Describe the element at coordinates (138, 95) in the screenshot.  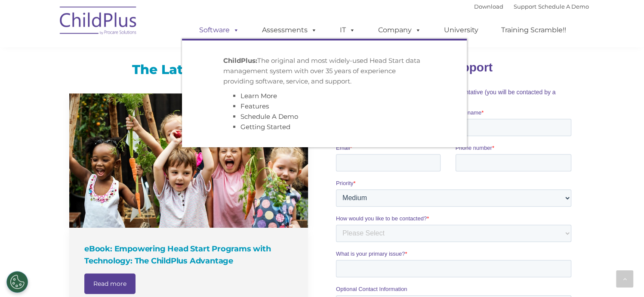
I see `span: Phone number` at that location.